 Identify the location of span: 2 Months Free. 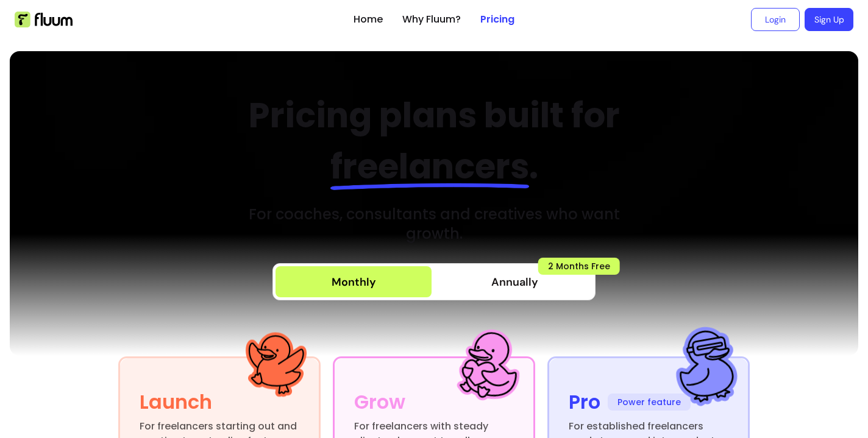
(579, 266).